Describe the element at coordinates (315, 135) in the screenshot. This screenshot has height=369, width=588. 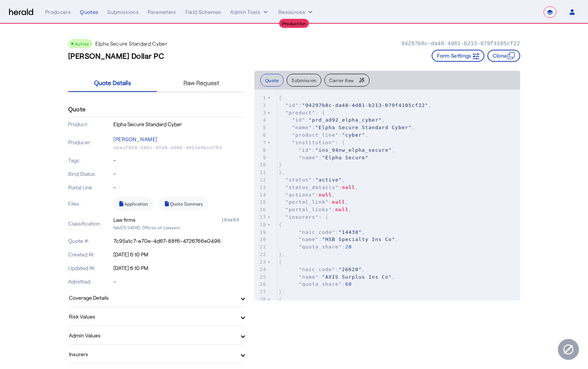
I see `span: "product_line"` at that location.